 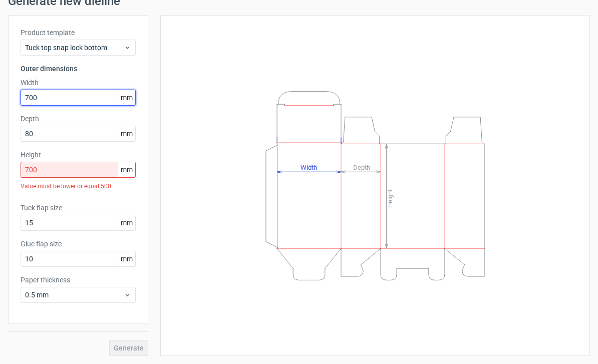 I want to click on div: Value must be lower or equal 500, so click(x=78, y=186).